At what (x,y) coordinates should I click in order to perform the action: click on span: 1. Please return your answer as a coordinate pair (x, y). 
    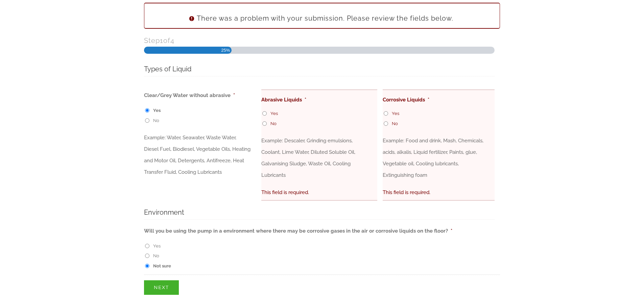
    Looking at the image, I should click on (162, 40).